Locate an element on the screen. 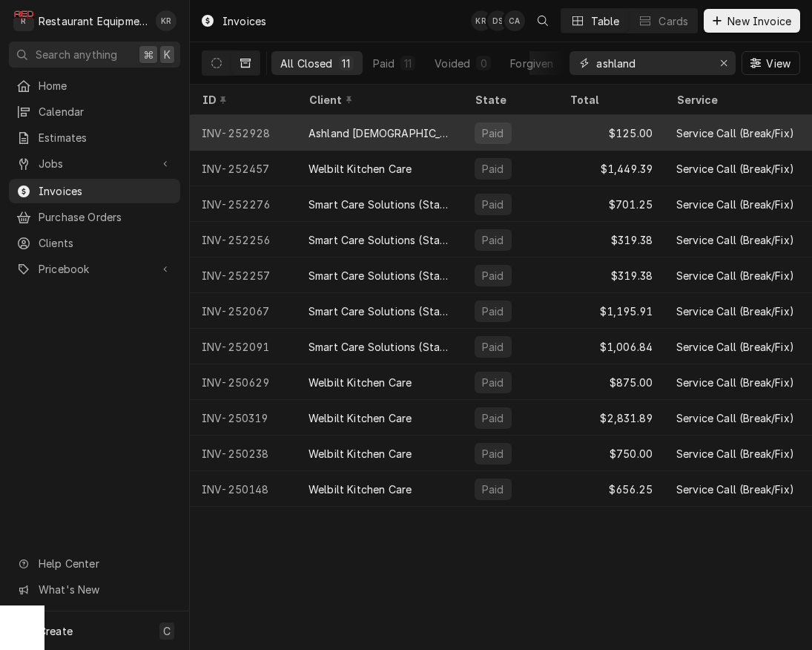 This screenshot has width=812, height=650. div: R is located at coordinates (24, 20).